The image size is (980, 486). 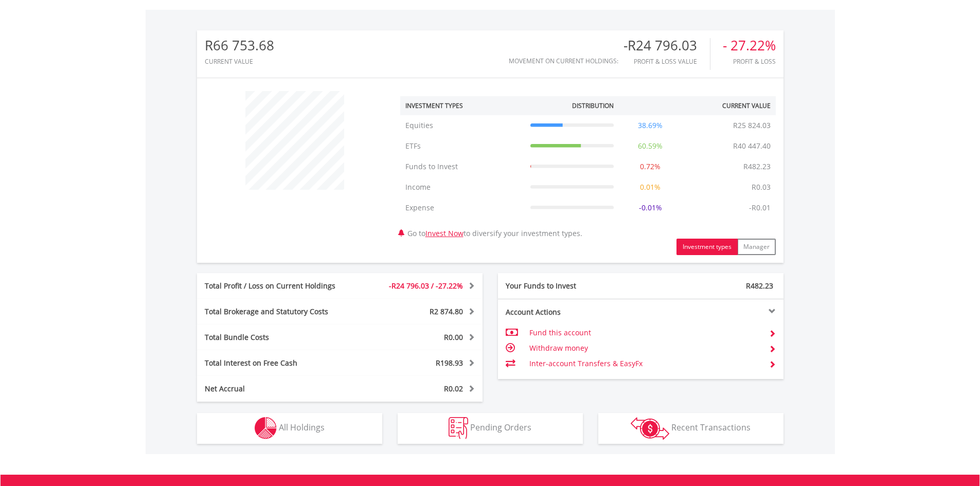 I want to click on div: Profit & Loss, so click(x=750, y=61).